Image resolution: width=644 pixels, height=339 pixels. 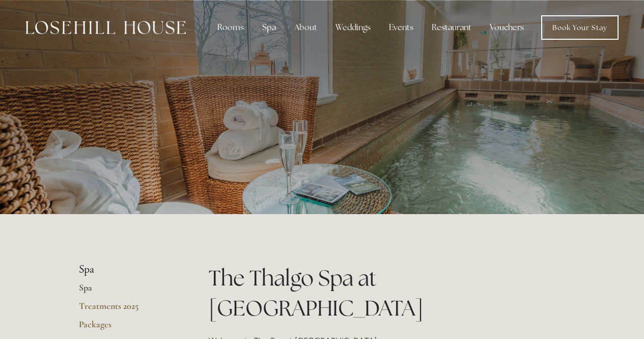 What do you see at coordinates (506, 28) in the screenshot?
I see `a: Vouchers` at bounding box center [506, 28].